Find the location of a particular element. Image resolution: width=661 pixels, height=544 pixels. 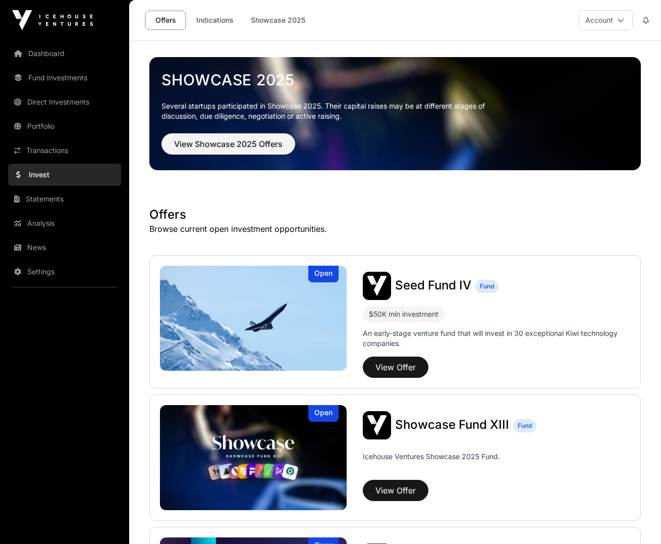

a: View Showcase 2025 Offers is located at coordinates (228, 148).